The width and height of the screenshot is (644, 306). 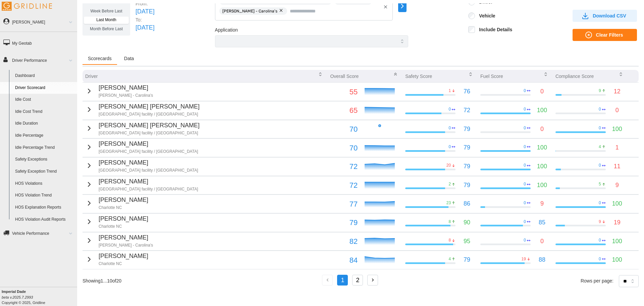 What do you see at coordinates (344, 241) in the screenshot?
I see `p: 82` at bounding box center [344, 241].